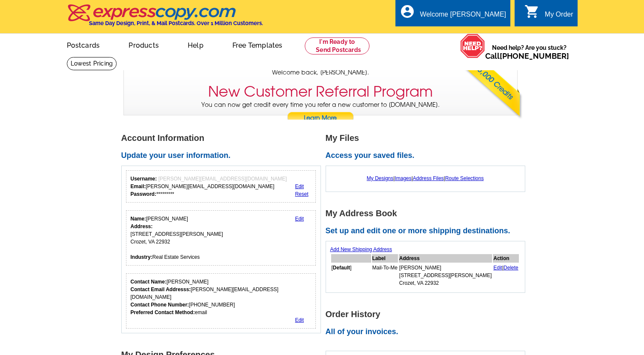  Describe the element at coordinates (549, 15) in the screenshot. I see `a: shopping_cart My Order` at that location.